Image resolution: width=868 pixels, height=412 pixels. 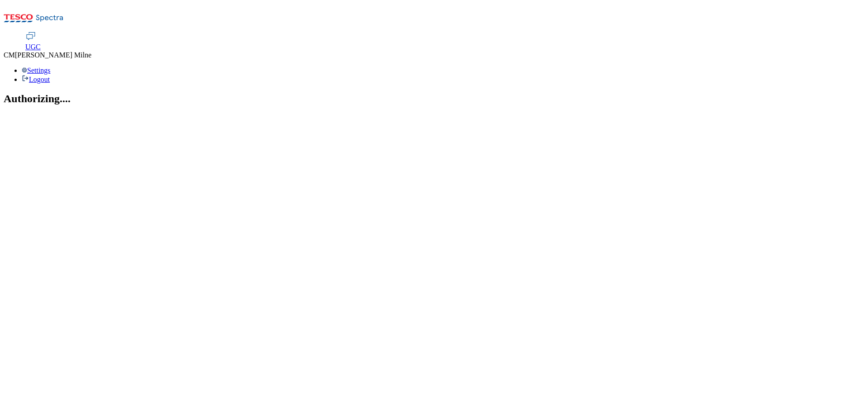 I want to click on a: Logout, so click(x=36, y=79).